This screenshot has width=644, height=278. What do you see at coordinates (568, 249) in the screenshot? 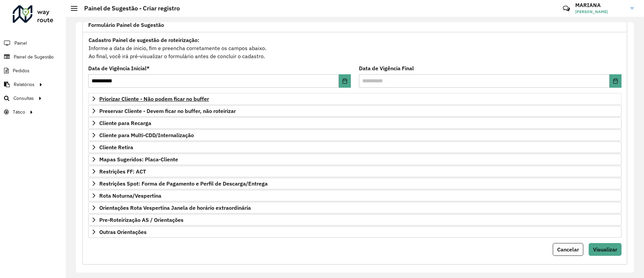
I see `span: Cancelar` at bounding box center [568, 249].